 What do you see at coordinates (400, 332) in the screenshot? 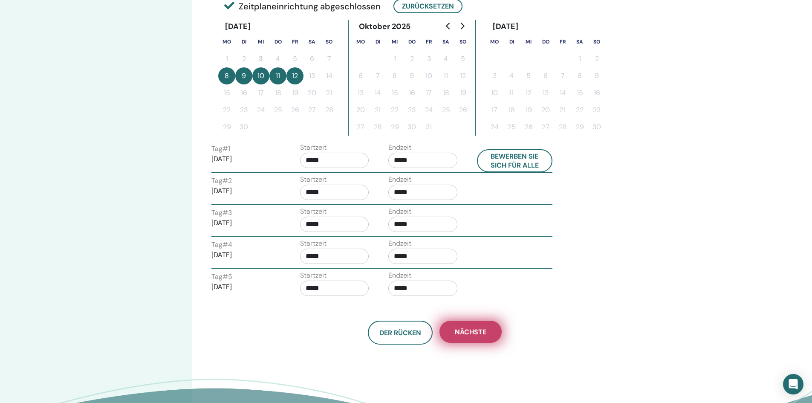
I see `button: Der Rücken` at bounding box center [400, 332].